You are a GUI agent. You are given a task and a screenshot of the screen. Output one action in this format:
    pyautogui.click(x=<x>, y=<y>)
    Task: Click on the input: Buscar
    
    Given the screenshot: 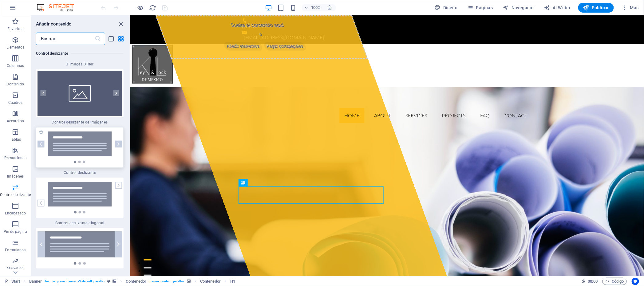 What is the action you would take?
    pyautogui.click(x=65, y=39)
    